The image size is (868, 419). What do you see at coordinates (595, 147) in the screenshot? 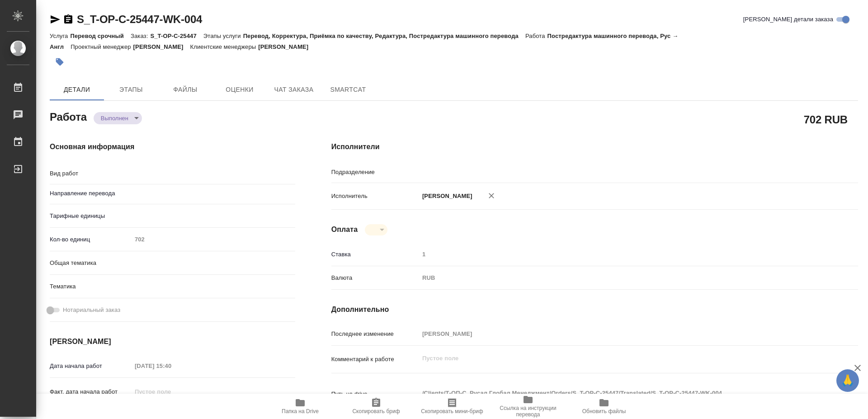
I see `h4: Исполнители` at bounding box center [595, 147].